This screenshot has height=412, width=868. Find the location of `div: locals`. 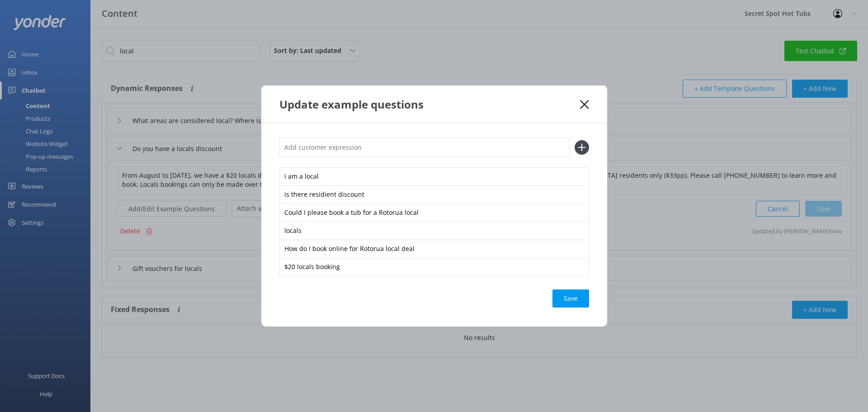

div: locals is located at coordinates (434, 231).